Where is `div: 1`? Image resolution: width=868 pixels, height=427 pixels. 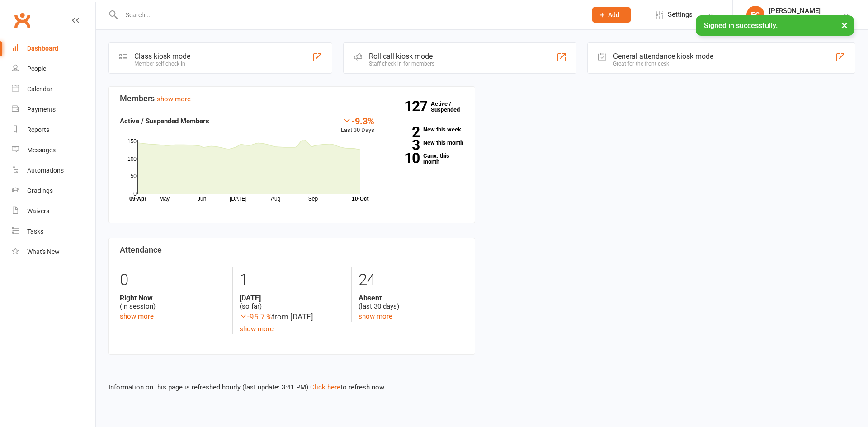 div: 1 is located at coordinates (292, 280).